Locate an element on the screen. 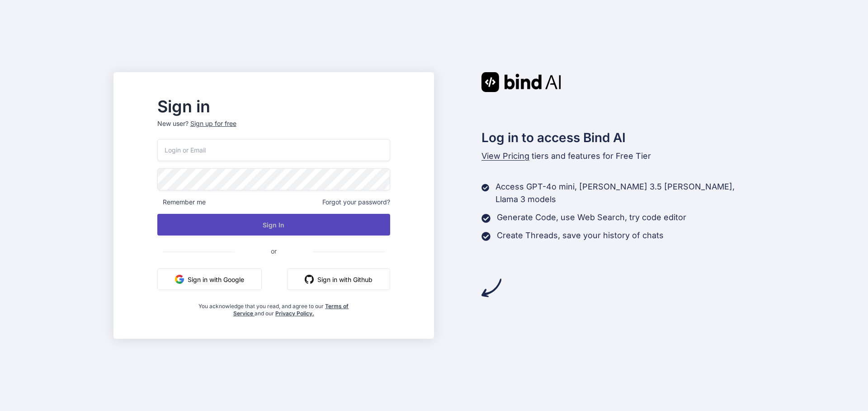 This screenshot has width=868, height=411. div: Sign up for free is located at coordinates (213, 124).